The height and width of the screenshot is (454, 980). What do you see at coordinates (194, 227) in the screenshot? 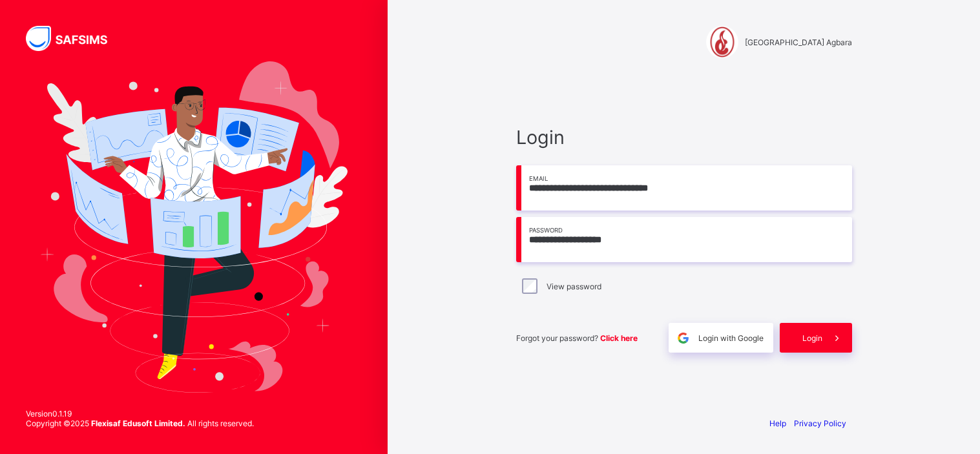
I see `img: Hero Image` at bounding box center [194, 227].